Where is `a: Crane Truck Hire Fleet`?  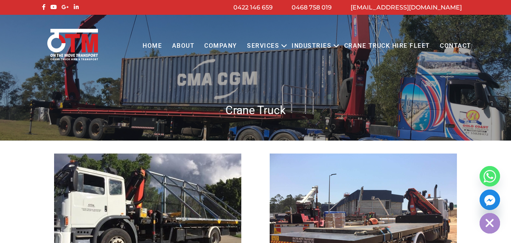 a: Crane Truck Hire Fleet is located at coordinates (387, 46).